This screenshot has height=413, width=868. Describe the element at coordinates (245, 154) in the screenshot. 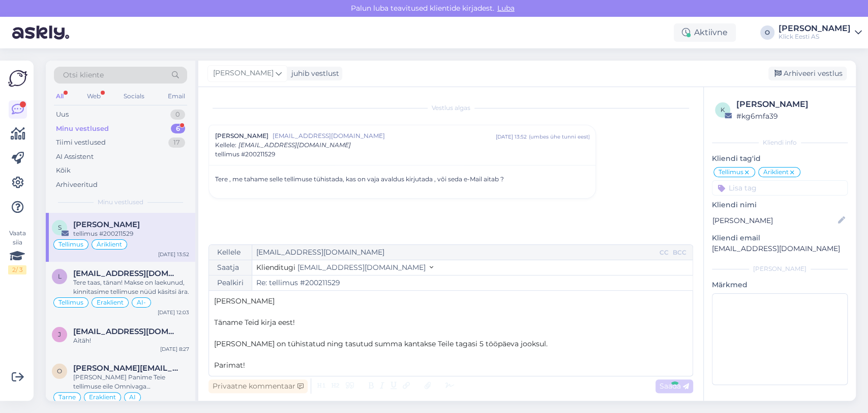

I see `span: tellimus #200211529` at that location.